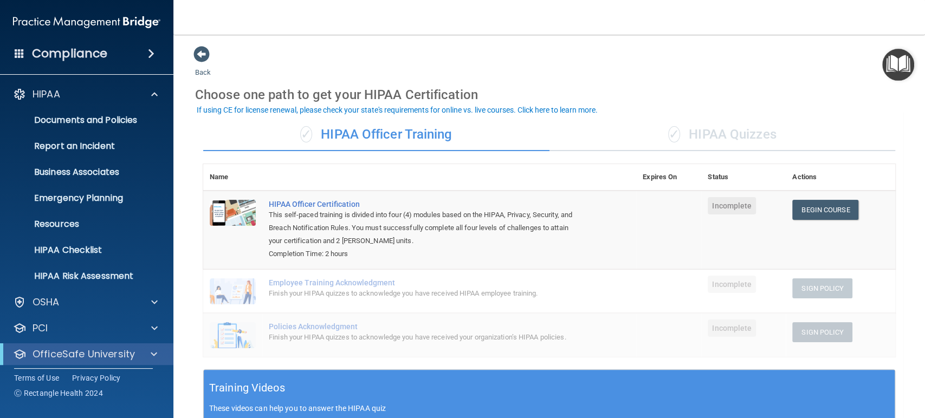  I want to click on a: HIPAA Officer Certification, so click(425, 204).